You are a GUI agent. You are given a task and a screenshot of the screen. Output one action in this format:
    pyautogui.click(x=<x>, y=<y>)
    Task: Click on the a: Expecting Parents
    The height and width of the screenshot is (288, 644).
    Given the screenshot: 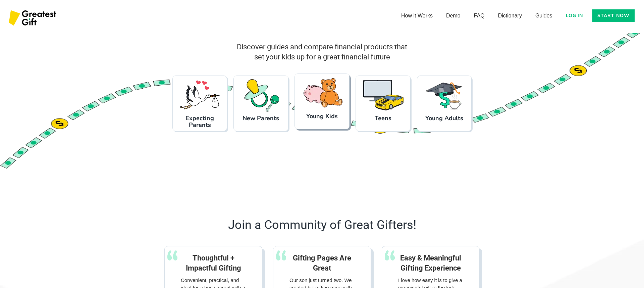 What is the action you would take?
    pyautogui.click(x=200, y=103)
    